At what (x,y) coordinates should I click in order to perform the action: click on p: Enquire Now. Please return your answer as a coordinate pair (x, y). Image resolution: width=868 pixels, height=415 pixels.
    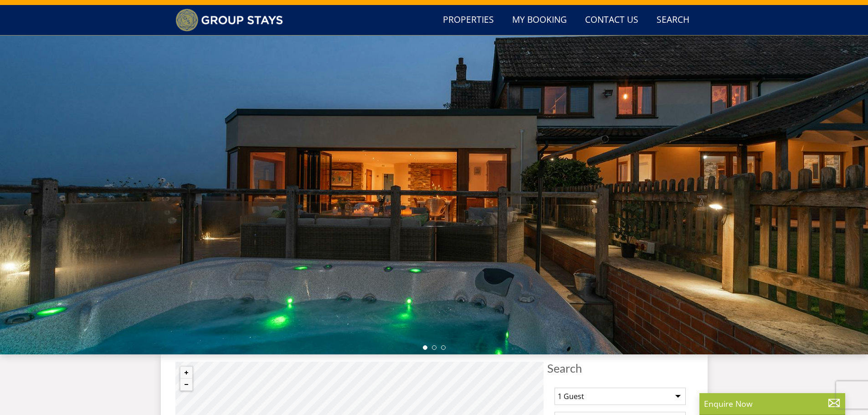
    Looking at the image, I should click on (772, 404).